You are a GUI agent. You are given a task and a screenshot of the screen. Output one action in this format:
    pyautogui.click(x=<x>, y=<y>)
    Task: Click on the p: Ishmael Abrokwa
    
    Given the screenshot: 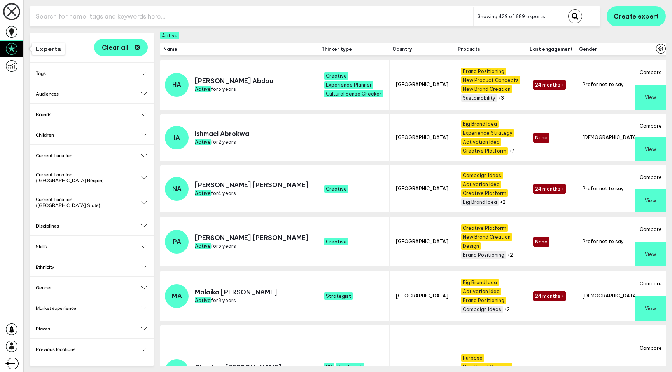 What is the action you would take?
    pyautogui.click(x=222, y=134)
    